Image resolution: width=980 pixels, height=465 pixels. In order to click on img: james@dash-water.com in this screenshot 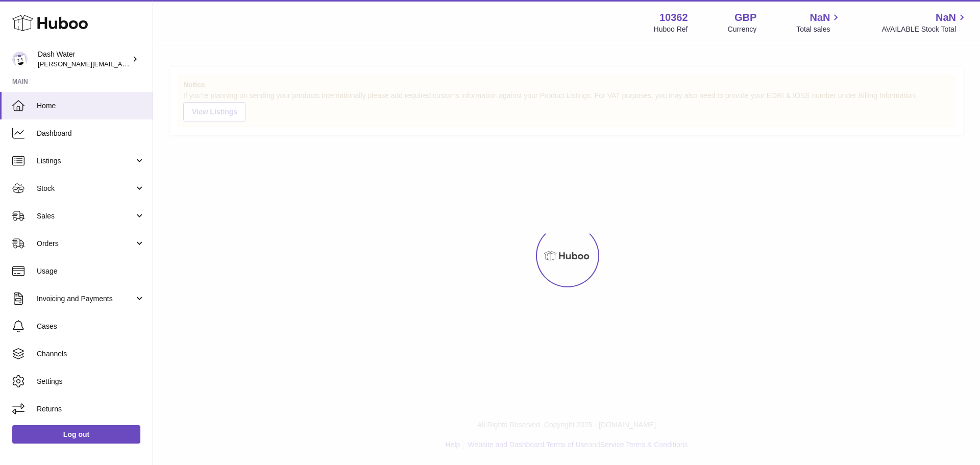, I will do `click(20, 59)`.